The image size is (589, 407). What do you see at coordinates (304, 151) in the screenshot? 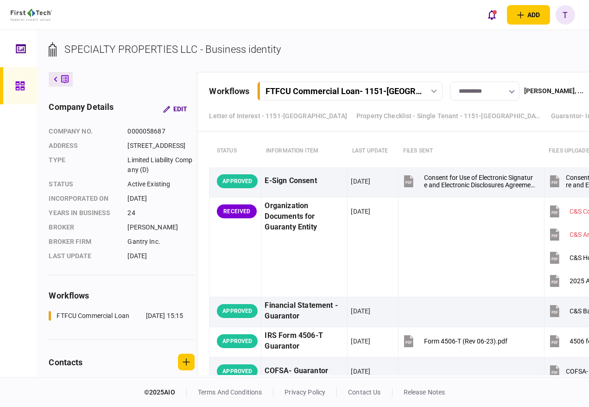
I see `th: Information item` at bounding box center [304, 151].